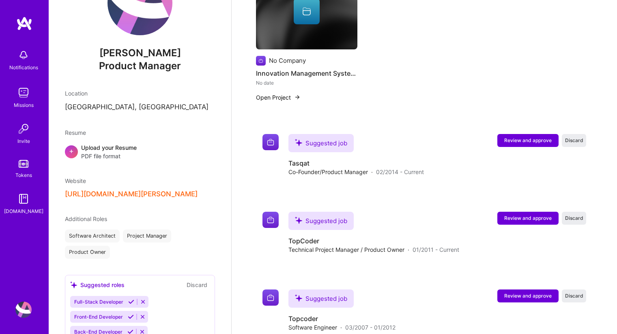  What do you see at coordinates (87, 253) in the screenshot?
I see `div: Product Owner` at bounding box center [87, 253].